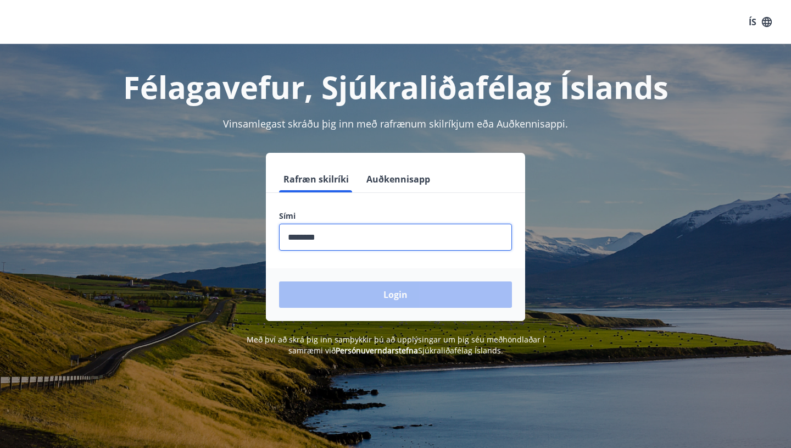  What do you see at coordinates (395, 87) in the screenshot?
I see `h1: Félagavefur, Sjúkraliðafélag Íslands` at bounding box center [395, 87].